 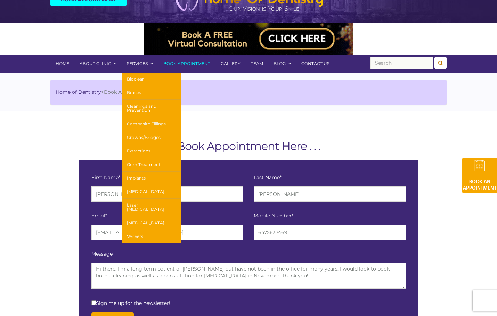 I want to click on a: Home of Dentistry, so click(x=78, y=92).